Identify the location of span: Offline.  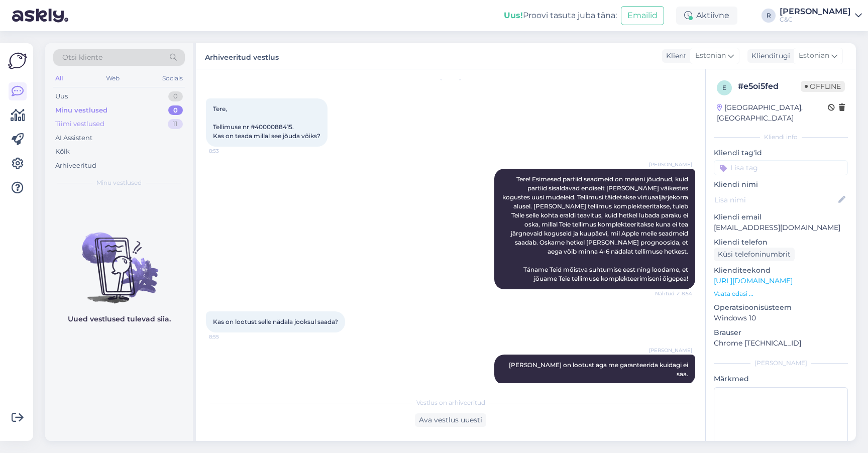
(823, 86).